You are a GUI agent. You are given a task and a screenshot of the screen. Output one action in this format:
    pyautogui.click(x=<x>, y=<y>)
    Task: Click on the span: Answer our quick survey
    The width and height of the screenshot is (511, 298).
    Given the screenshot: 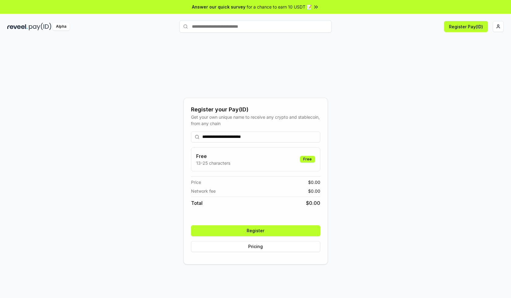 What is the action you would take?
    pyautogui.click(x=219, y=7)
    